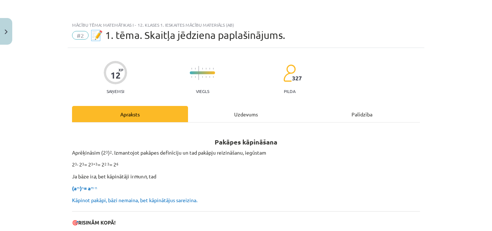 The width and height of the screenshot is (492, 231). What do you see at coordinates (136, 176) in the screenshot?
I see `i: m` at bounding box center [136, 176].